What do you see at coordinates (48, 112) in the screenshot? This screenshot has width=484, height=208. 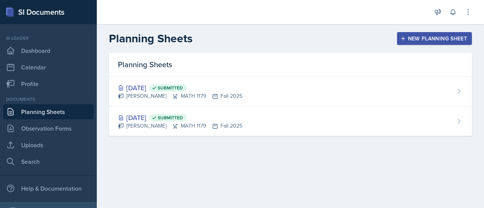 I see `a: Planning Sheets` at bounding box center [48, 112].